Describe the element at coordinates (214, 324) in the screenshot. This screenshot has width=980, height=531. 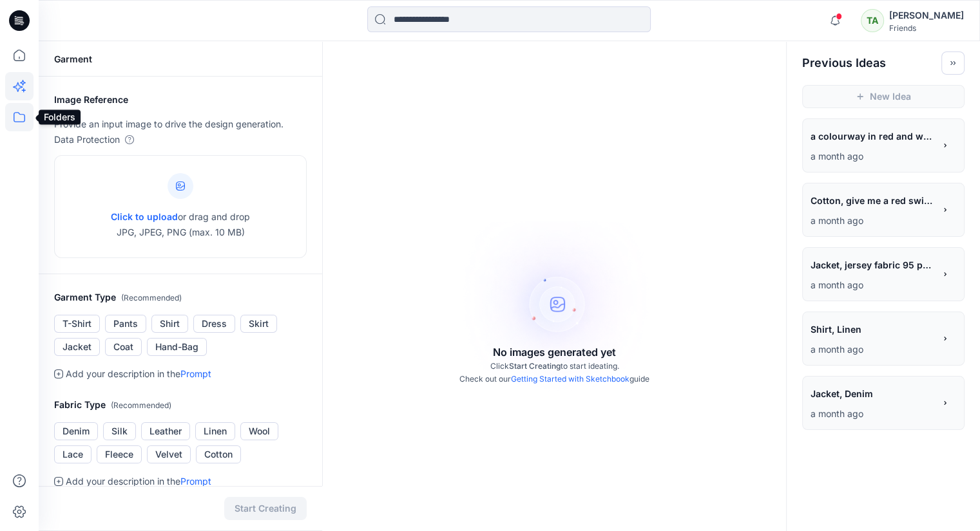
I see `button: Dress` at that location.